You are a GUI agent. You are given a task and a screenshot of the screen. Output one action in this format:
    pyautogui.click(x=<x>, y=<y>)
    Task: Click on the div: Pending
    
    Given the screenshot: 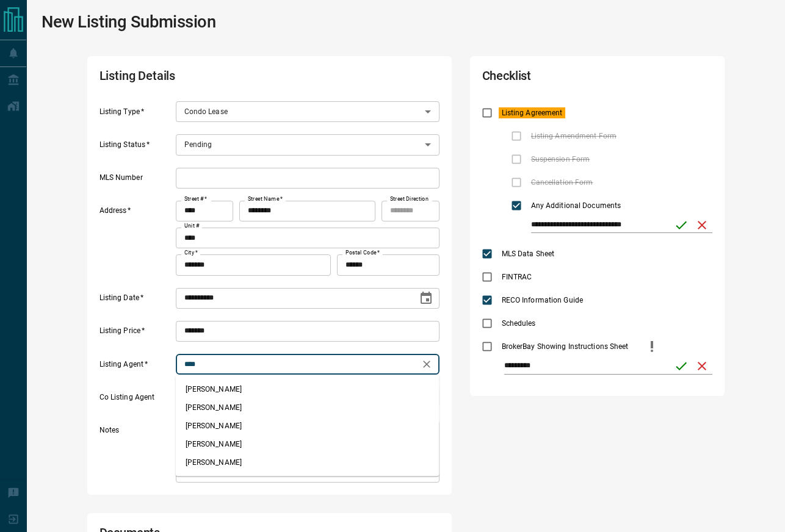 What is the action you would take?
    pyautogui.click(x=308, y=144)
    